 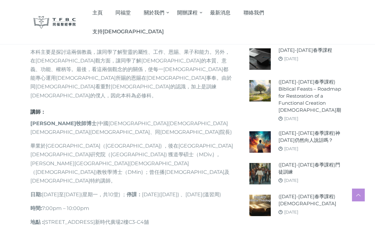 I want to click on span: 開辦課程, so click(x=187, y=12).